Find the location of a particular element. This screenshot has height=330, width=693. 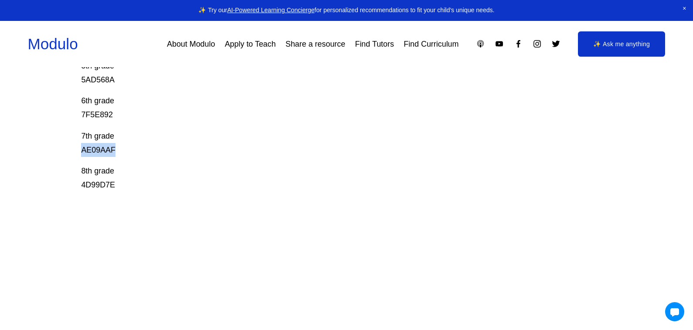

a: Find Tutors is located at coordinates (374, 44).